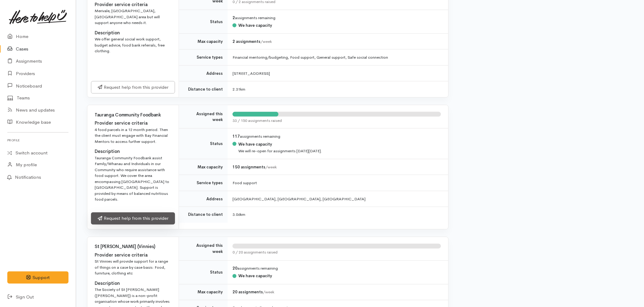 The image size is (644, 307). What do you see at coordinates (336, 89) in the screenshot?
I see `div: 2.31` at bounding box center [336, 89].